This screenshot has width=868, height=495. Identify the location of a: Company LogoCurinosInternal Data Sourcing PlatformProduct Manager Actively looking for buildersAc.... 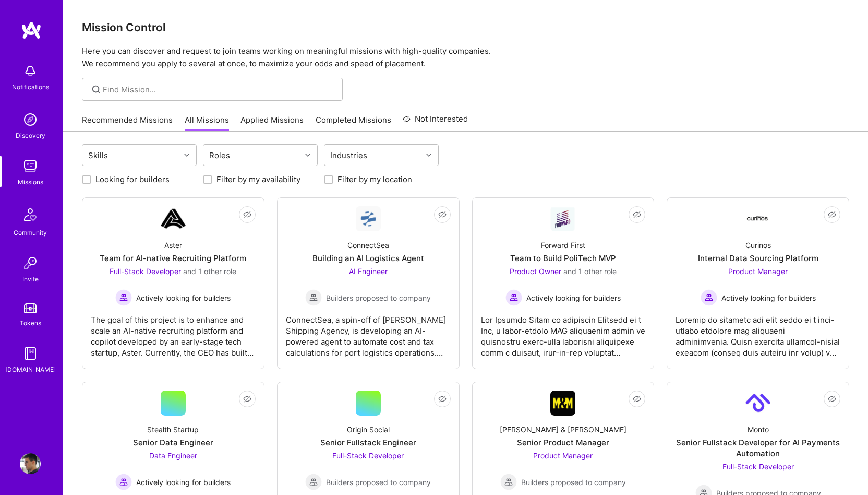
(758, 283).